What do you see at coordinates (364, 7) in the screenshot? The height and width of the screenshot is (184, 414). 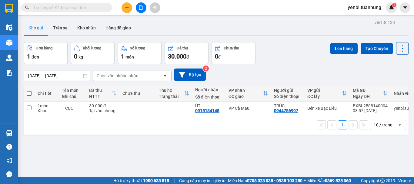 I see `span: yenbl.tuanhung` at bounding box center [364, 7].